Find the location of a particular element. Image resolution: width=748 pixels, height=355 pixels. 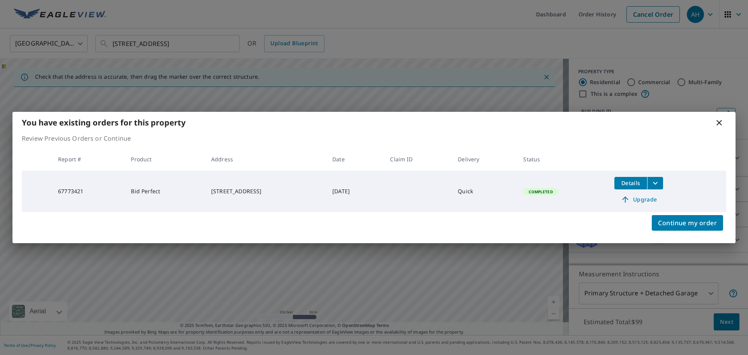

span: Upgrade is located at coordinates (638, 199).